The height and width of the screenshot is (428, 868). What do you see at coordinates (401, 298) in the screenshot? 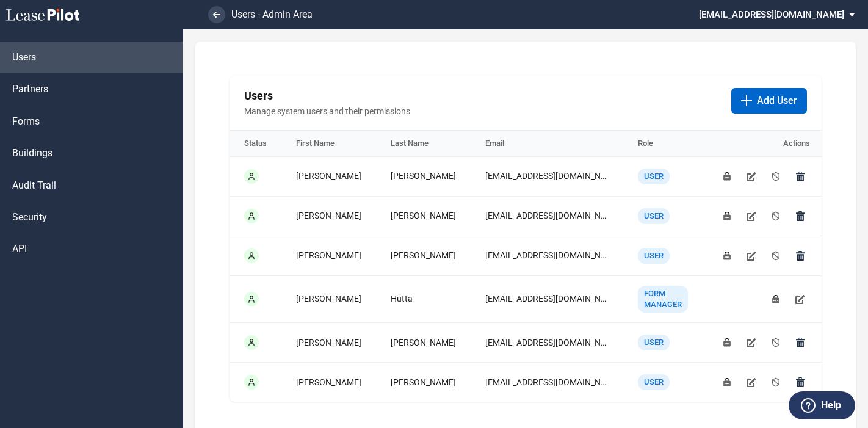
I see `span: Hutta` at bounding box center [401, 298].